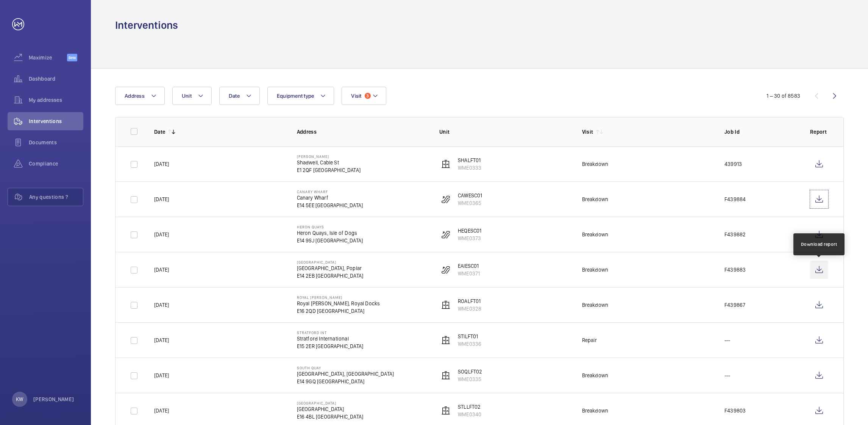 This screenshot has height=425, width=868. I want to click on button: Equipment type, so click(301, 95).